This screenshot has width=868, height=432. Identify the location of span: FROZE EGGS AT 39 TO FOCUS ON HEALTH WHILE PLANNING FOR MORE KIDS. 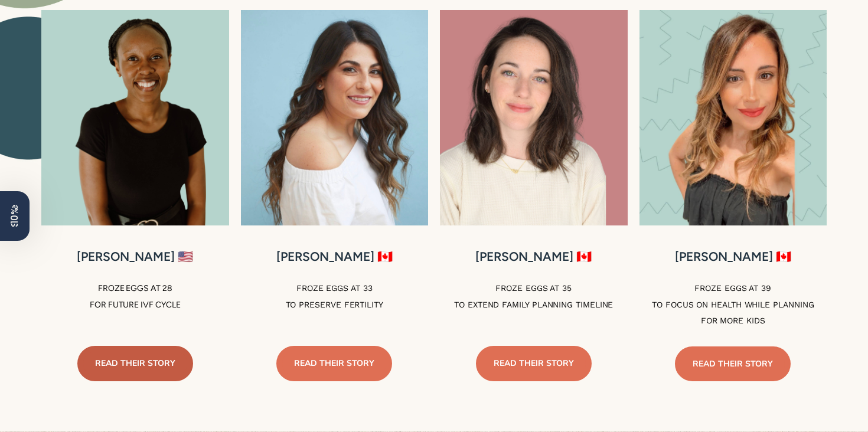
(733, 303).